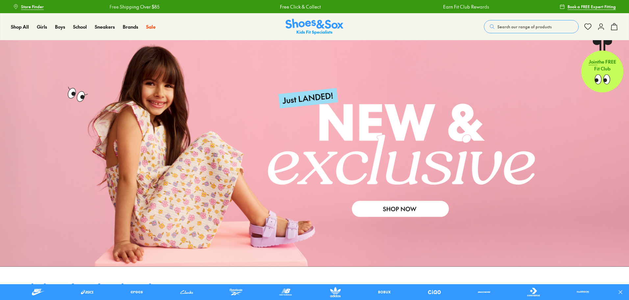 This screenshot has height=300, width=629. I want to click on span: Store Finder, so click(32, 7).